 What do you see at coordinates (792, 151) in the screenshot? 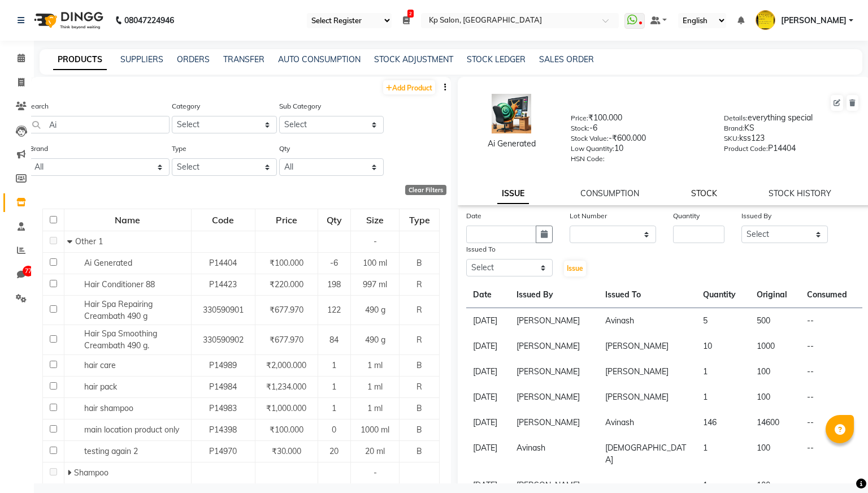
I see `div: P14404` at bounding box center [792, 151].